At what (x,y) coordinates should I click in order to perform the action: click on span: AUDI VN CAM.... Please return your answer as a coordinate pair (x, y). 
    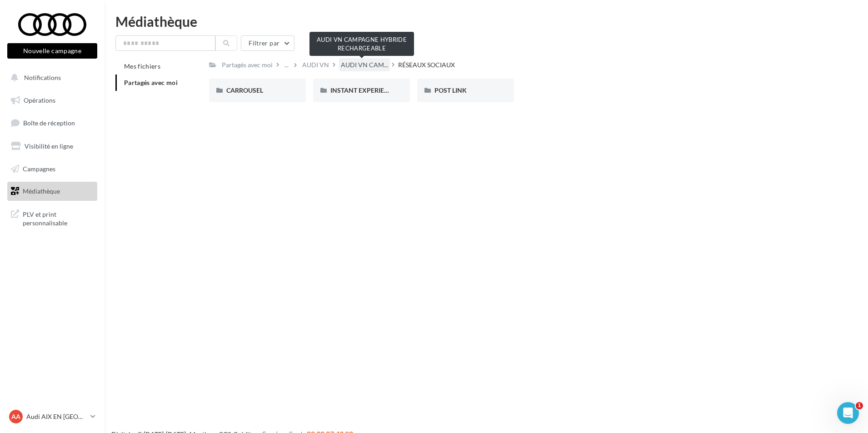
    Looking at the image, I should click on (365, 65).